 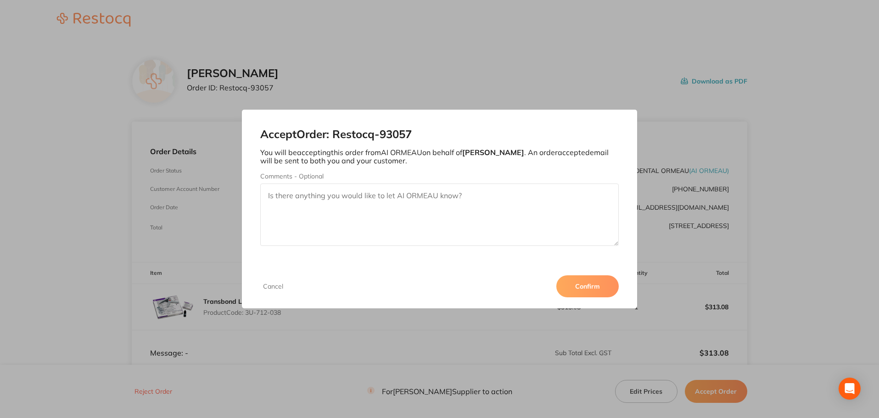 I want to click on label: Comments - Optional, so click(x=440, y=176).